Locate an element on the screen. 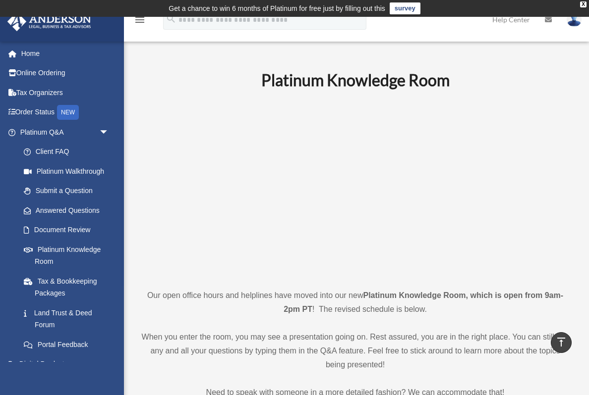 This screenshot has width=589, height=395. a: Online Ordering is located at coordinates (65, 73).